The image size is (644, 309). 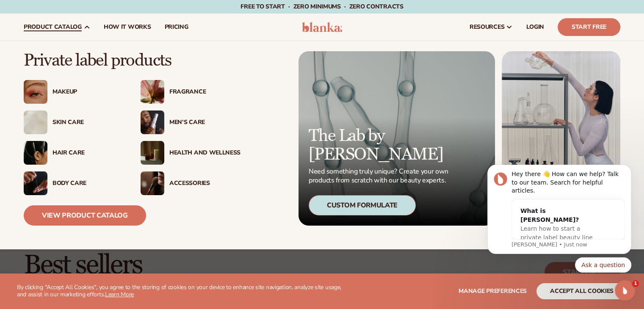 I want to click on div: Men’s Care, so click(x=205, y=122).